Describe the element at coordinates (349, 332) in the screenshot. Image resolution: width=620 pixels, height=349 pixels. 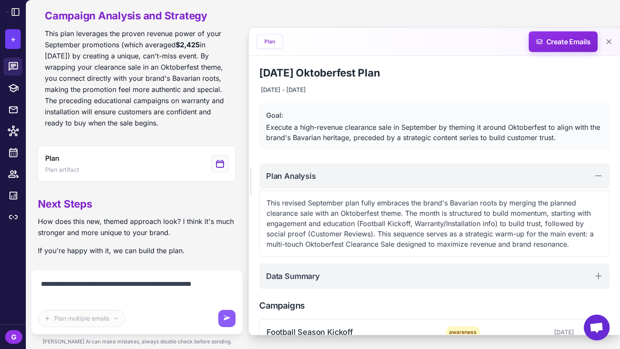
I see `div: Football Season Kickoff` at that location.